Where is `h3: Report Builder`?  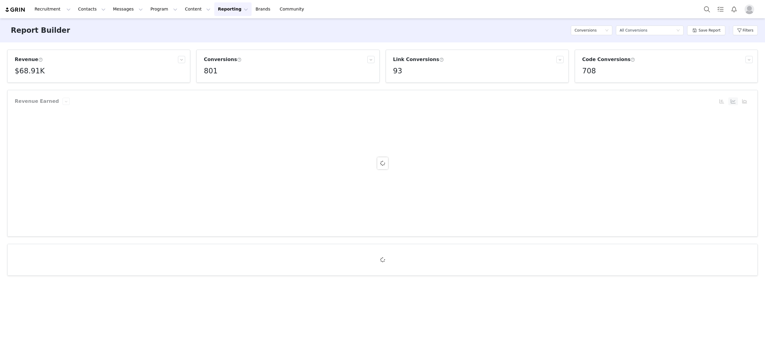
h3: Report Builder is located at coordinates (40, 30).